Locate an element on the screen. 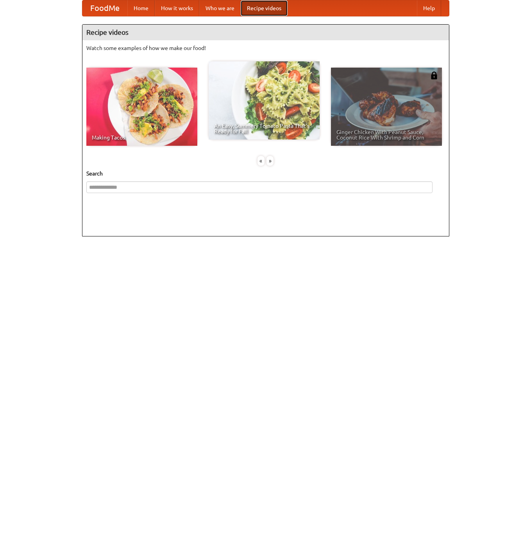  a: Who we are is located at coordinates (220, 8).